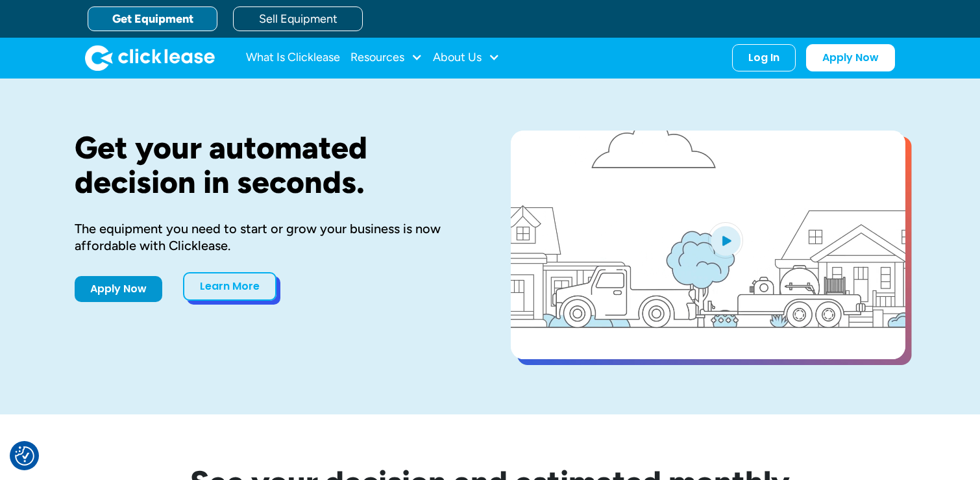 This screenshot has height=480, width=980. I want to click on button: Consent Preferences, so click(25, 456).